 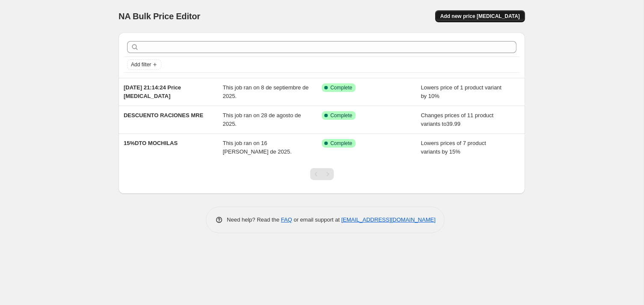 I want to click on span: Need help? Read the, so click(x=254, y=219).